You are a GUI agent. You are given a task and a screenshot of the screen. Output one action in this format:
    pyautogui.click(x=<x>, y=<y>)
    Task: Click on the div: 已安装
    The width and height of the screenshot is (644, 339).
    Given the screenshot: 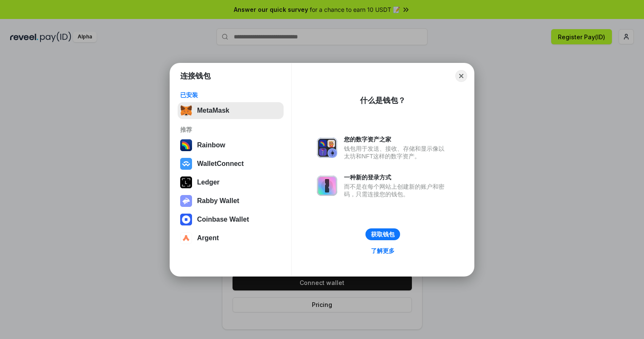 What is the action you would take?
    pyautogui.click(x=230, y=95)
    